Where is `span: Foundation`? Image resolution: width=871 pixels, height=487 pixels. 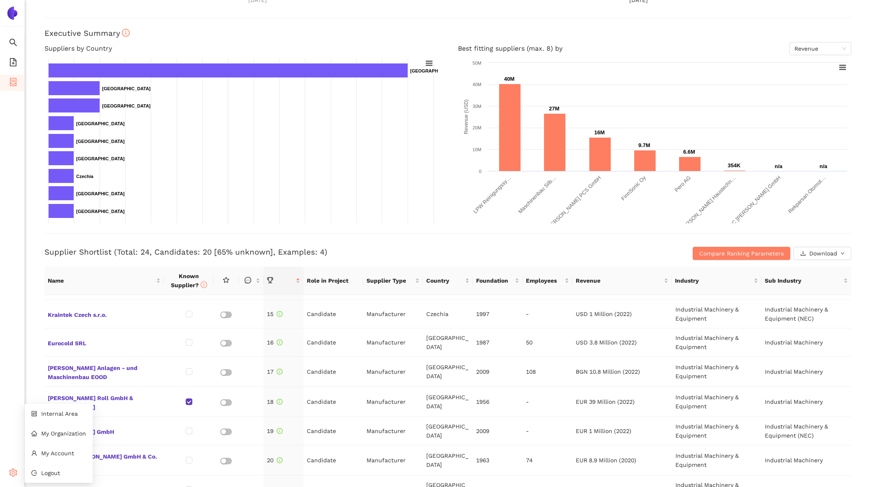
span: Foundation is located at coordinates (495, 281).